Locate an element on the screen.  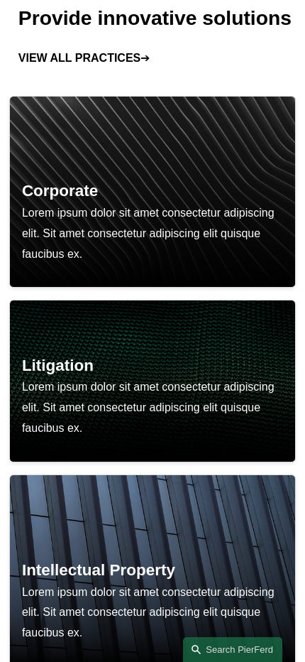
a: VIEW ALL PRACTICES➔ is located at coordinates (84, 58).